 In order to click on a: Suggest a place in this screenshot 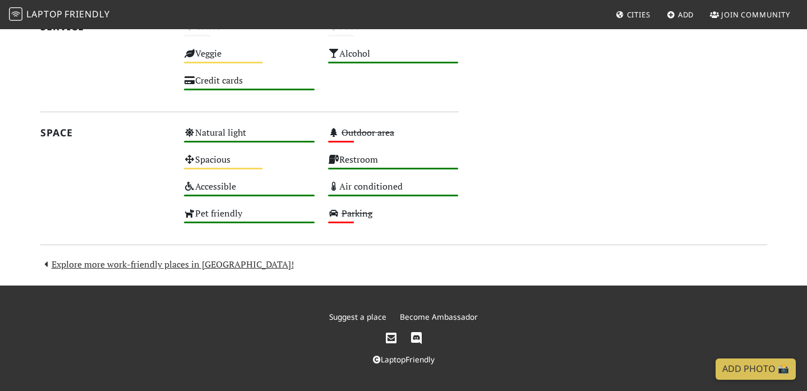, I will do `click(358, 316)`.